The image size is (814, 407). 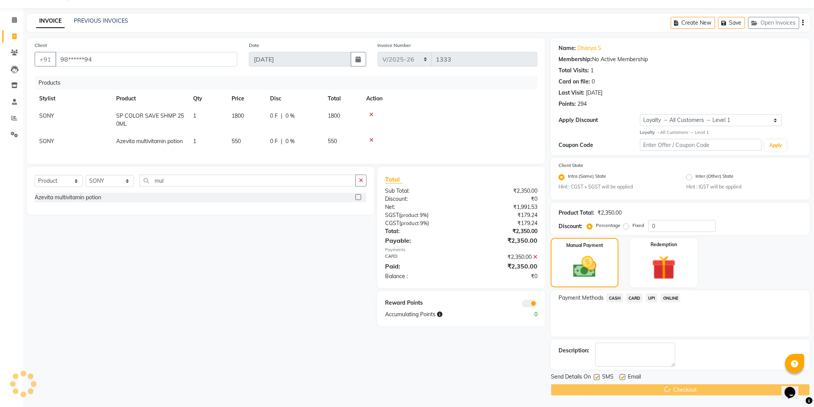 What do you see at coordinates (599, 145) in the screenshot?
I see `div: Coupon Code` at bounding box center [599, 145].